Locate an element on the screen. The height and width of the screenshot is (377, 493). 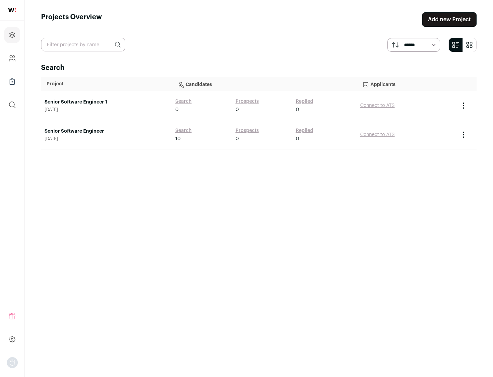
h2: Search is located at coordinates (259, 68).